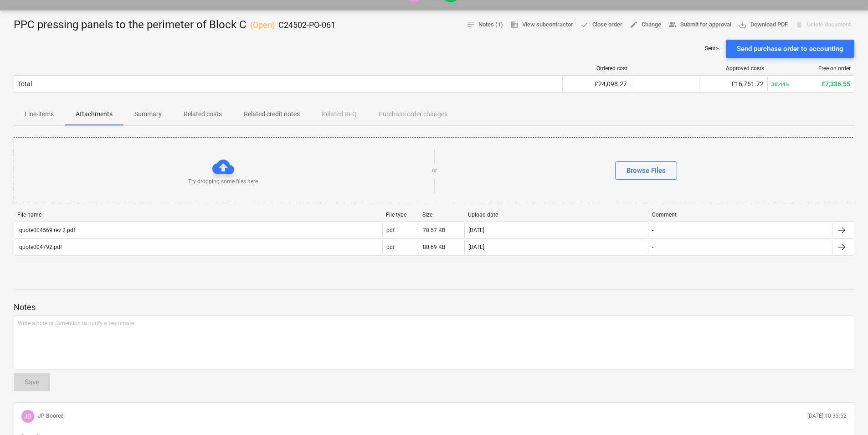 This screenshot has height=435, width=868. Describe the element at coordinates (646, 170) in the screenshot. I see `div: Browse Files` at that location.